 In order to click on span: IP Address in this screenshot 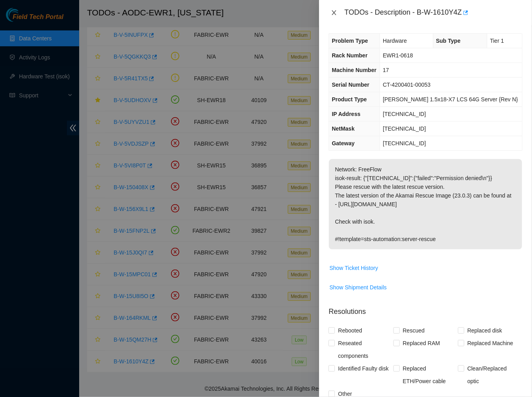, I will do `click(346, 114)`.